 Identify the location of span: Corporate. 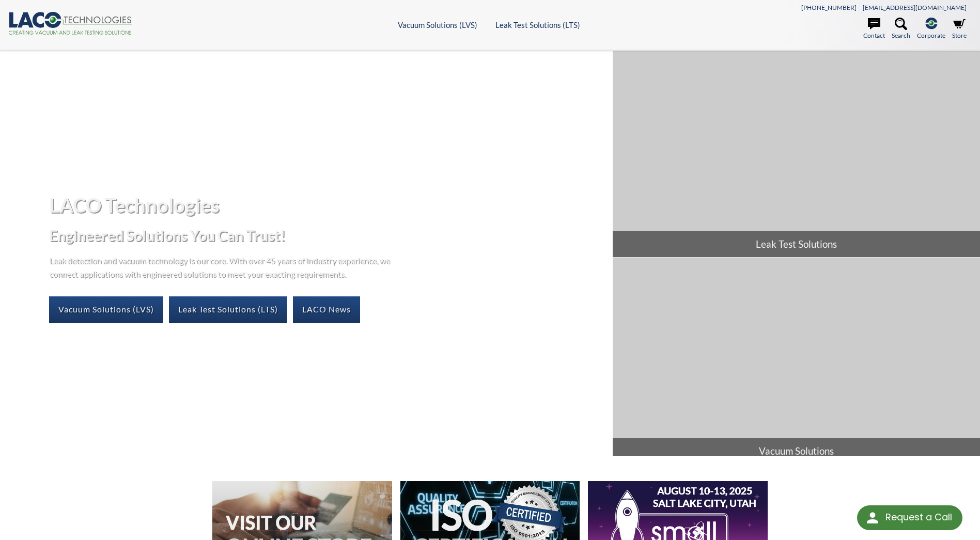
(932, 35).